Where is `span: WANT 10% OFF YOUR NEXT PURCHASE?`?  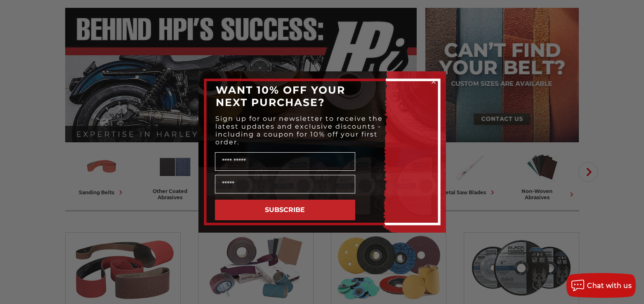 span: WANT 10% OFF YOUR NEXT PURCHASE? is located at coordinates (281, 96).